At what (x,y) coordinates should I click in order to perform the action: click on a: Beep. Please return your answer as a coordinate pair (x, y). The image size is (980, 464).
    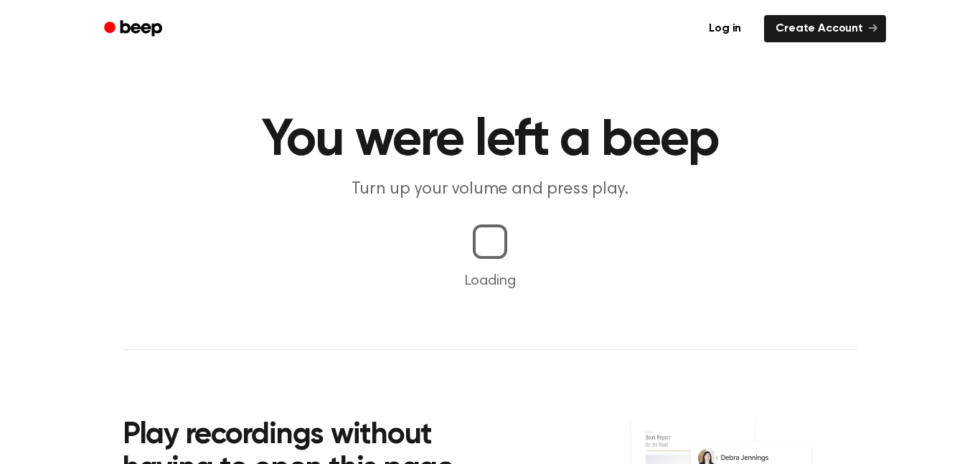
    Looking at the image, I should click on (135, 29).